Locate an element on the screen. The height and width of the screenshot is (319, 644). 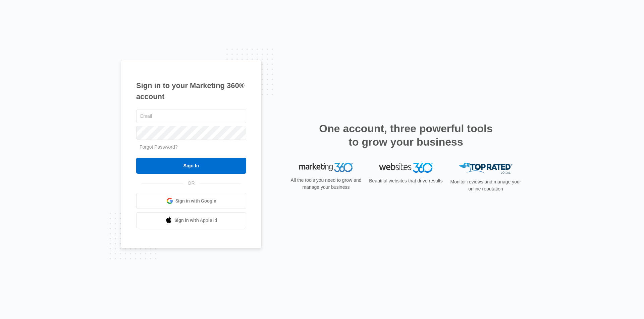
a: Forgot Password? is located at coordinates (158, 147).